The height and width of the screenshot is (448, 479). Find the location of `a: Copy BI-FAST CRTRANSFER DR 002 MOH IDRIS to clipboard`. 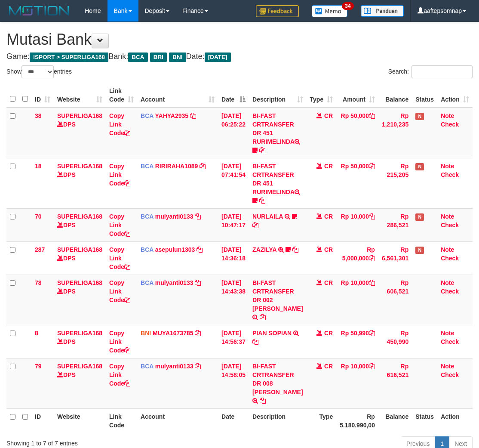

a: Copy BI-FAST CRTRANSFER DR 002 MOH IDRIS to clipboard is located at coordinates (263, 317).